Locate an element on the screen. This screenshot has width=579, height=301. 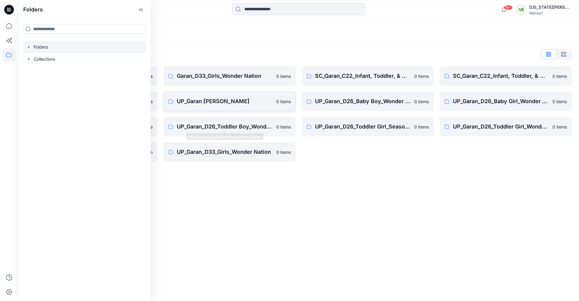
p: UP_Garan_D26_Toddler Girl_Wonder_Nation is located at coordinates (501, 127).